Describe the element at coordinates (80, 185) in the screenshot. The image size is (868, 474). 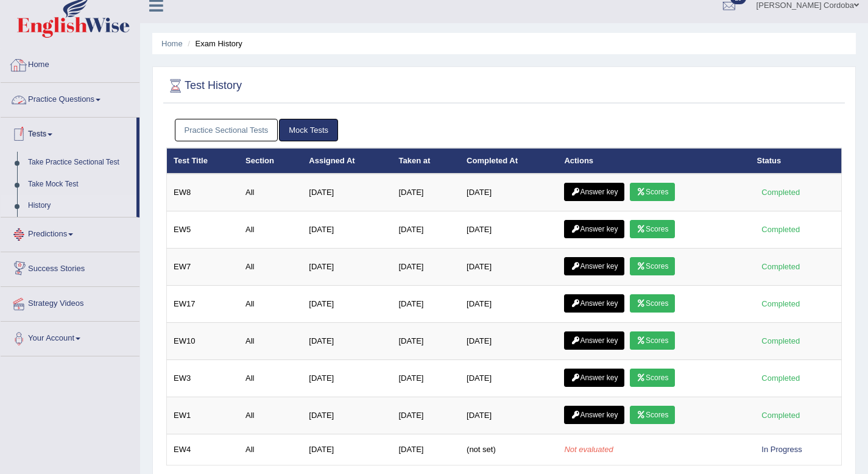
I see `a: Take Mock Test` at that location.